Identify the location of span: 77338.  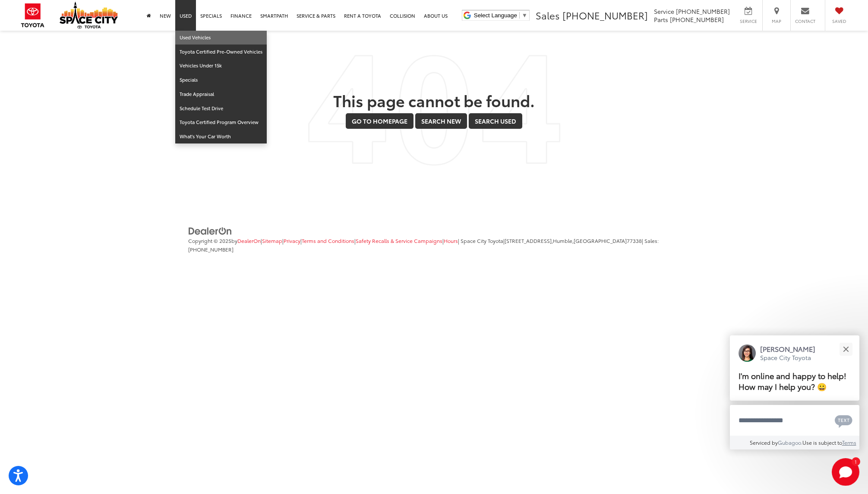
(634, 240).